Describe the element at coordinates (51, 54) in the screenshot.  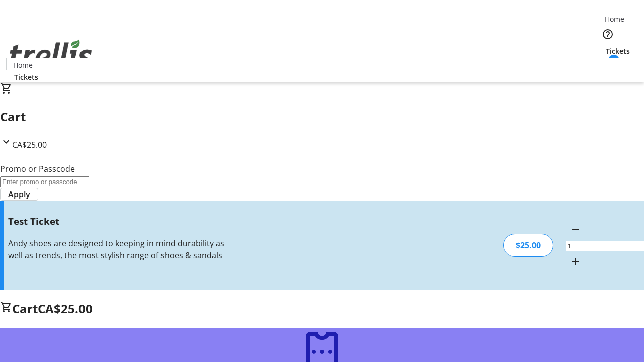
I see `img: Orient E2E Organization NDn1EePXOM's Logo` at that location.